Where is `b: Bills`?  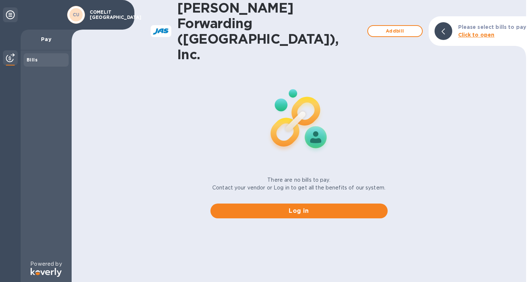
b: Bills is located at coordinates (32, 59).